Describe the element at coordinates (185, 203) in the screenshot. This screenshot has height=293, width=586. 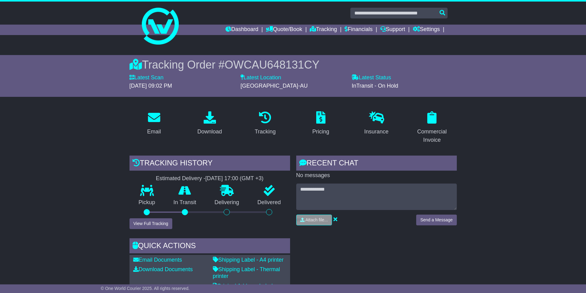
I see `p: In Transit` at that location.